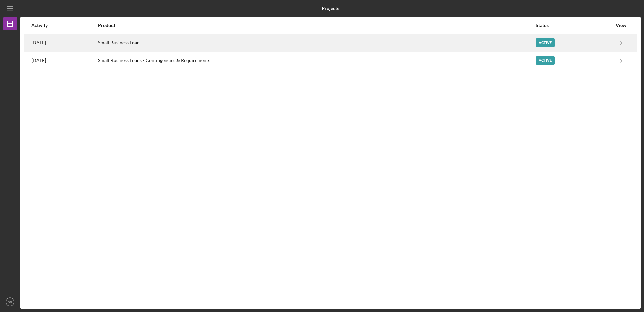  I want to click on button: BR, so click(10, 301).